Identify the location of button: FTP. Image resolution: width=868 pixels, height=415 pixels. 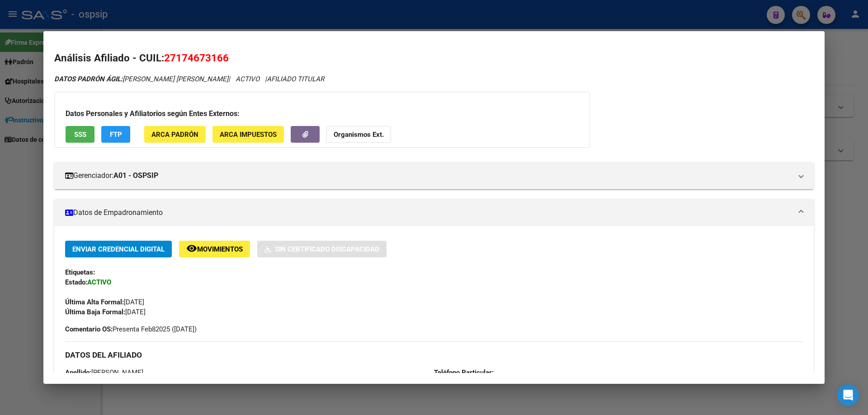
(115, 134).